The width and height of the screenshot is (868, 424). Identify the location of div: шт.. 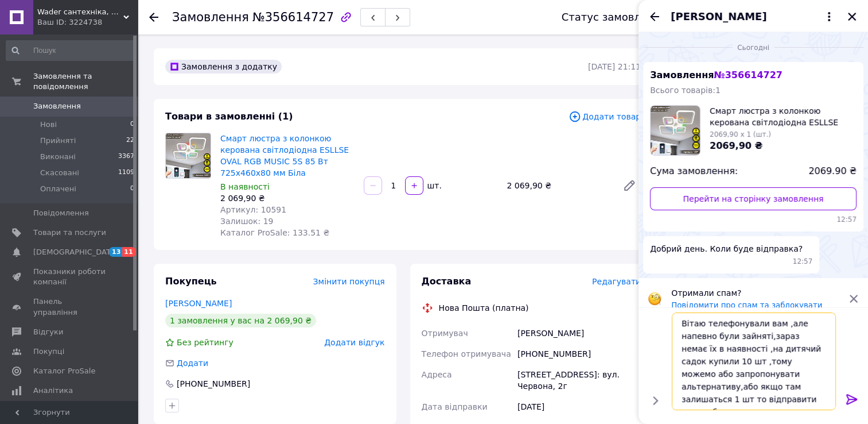
(434, 185).